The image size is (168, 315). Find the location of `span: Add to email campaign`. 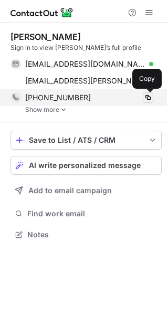

span: Add to email campaign is located at coordinates (70, 190).